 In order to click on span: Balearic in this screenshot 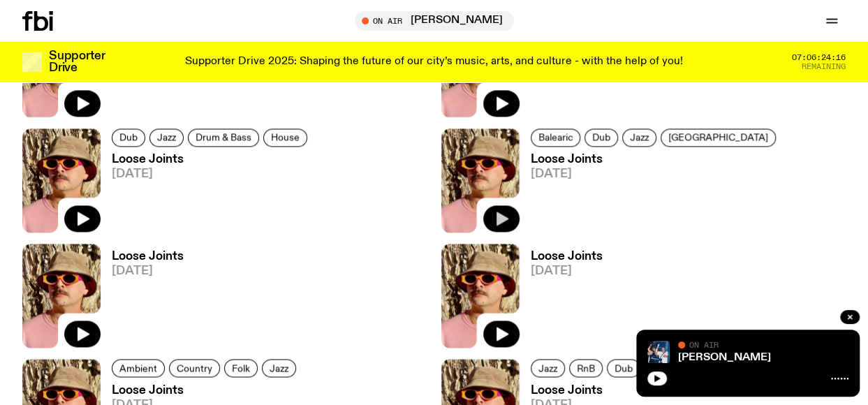, I will do `click(555, 137)`.